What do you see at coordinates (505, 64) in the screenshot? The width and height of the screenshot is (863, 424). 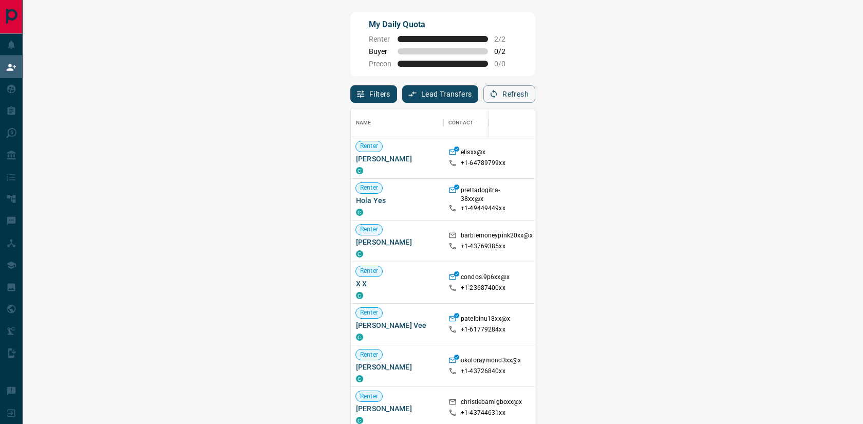 I see `span: 0 / 0` at bounding box center [505, 64].